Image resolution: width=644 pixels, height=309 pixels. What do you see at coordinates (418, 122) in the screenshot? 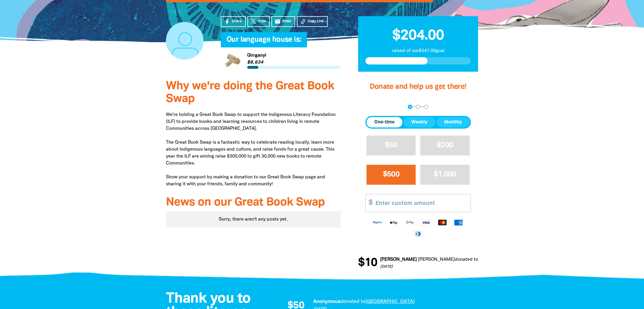
I see `div: Donation frequency` at bounding box center [418, 122].